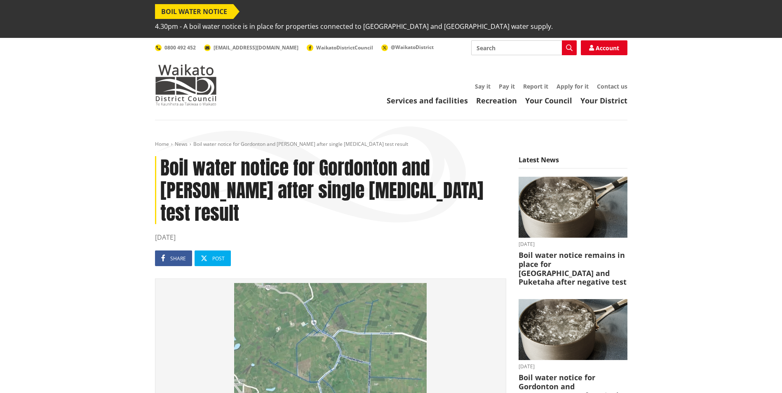  Describe the element at coordinates (181, 144) in the screenshot. I see `a: News` at that location.